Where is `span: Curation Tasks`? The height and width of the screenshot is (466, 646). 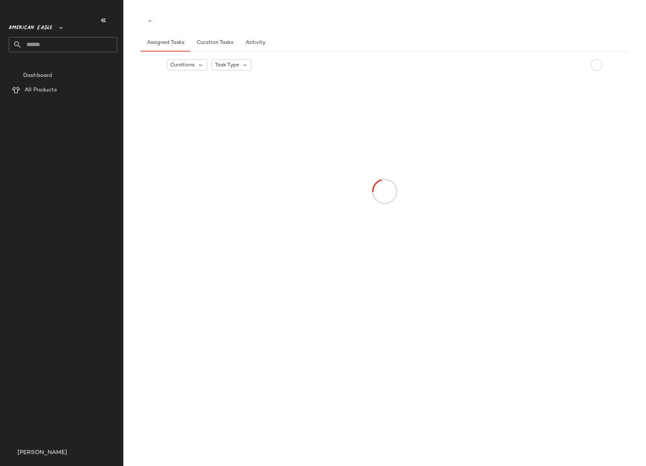
span: Curation Tasks is located at coordinates (214, 43).